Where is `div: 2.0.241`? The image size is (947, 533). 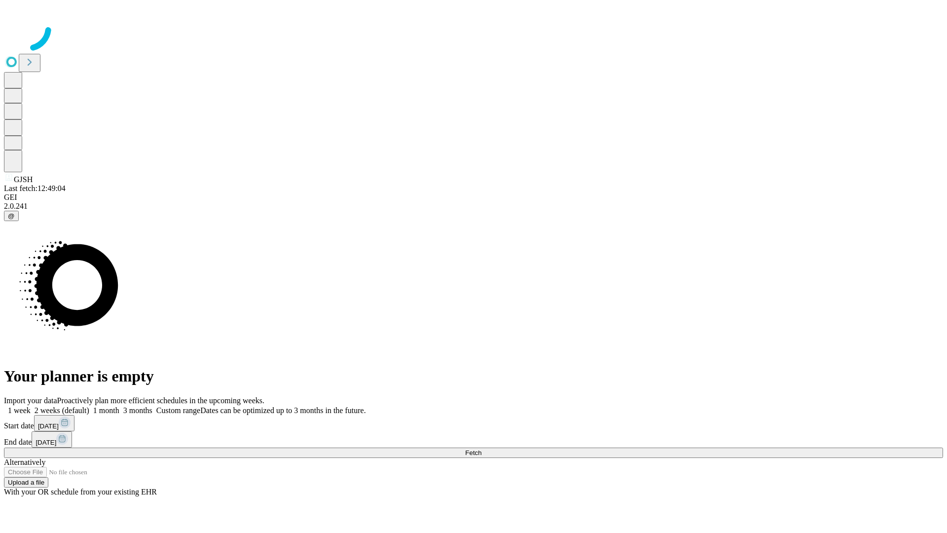 div: 2.0.241 is located at coordinates (474, 206).